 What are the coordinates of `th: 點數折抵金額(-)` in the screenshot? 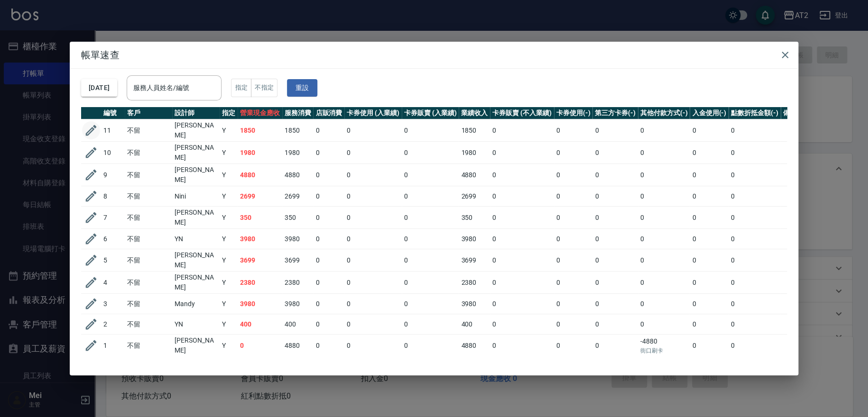 It's located at (755, 113).